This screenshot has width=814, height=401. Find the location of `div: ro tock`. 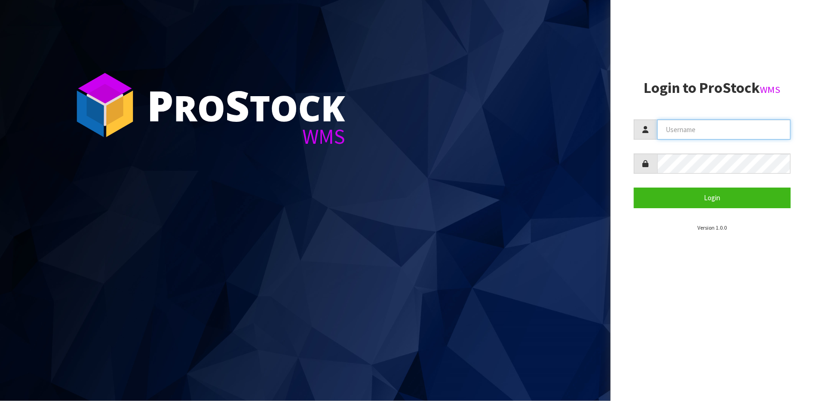

div: ro tock is located at coordinates (246, 105).